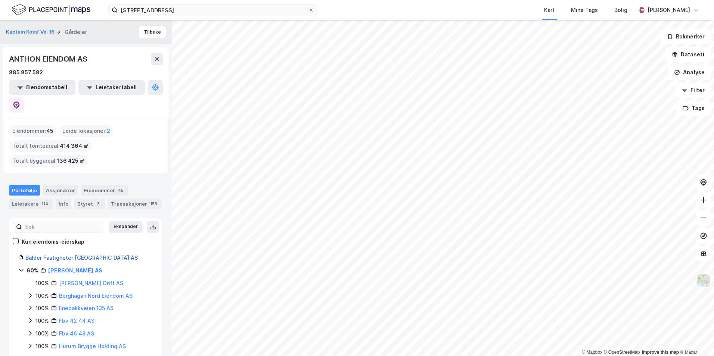 The width and height of the screenshot is (714, 356). Describe the element at coordinates (92, 346) in the screenshot. I see `a: Hurum Brygge Holding AS` at that location.